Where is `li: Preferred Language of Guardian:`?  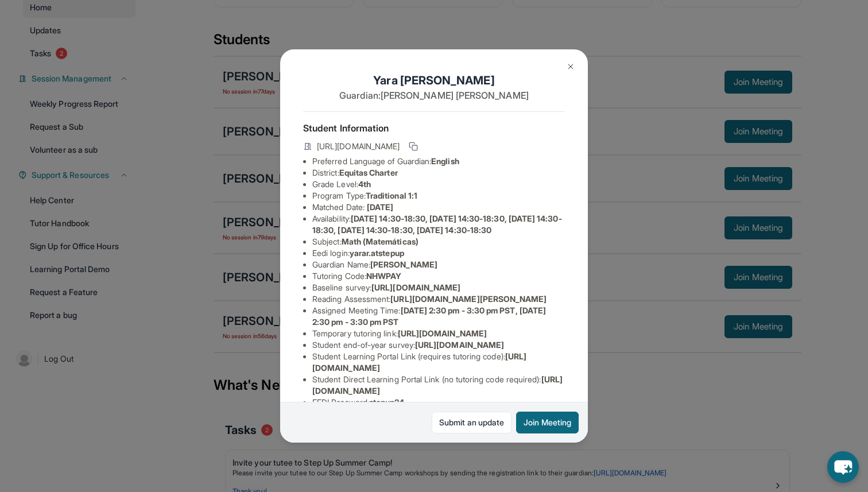 li: Preferred Language of Guardian: is located at coordinates (439, 161).